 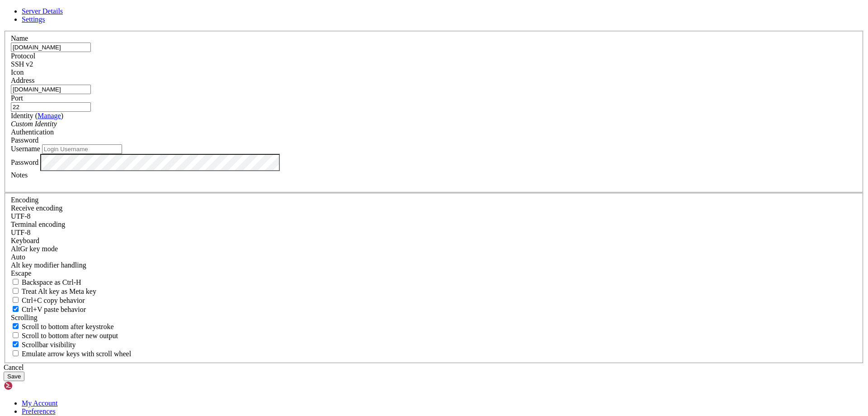 What do you see at coordinates (54, 291) in the screenshot?
I see `label: Whether the Alt key acts as a Meta key or as a distinct Alt key.` at bounding box center [54, 291].